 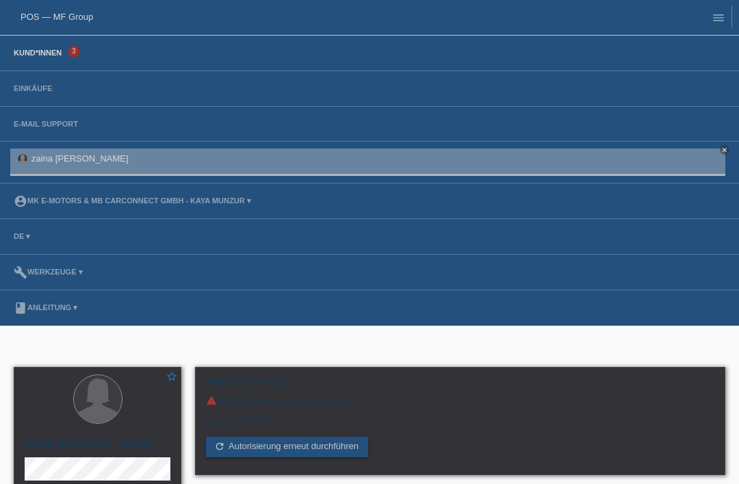 What do you see at coordinates (718, 17) in the screenshot?
I see `a: menu` at bounding box center [718, 17].